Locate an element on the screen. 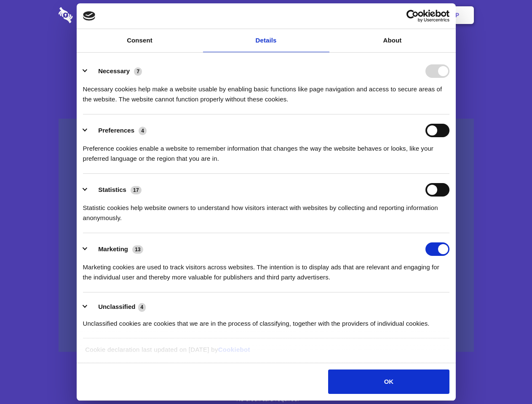 The width and height of the screenshot is (532, 404). label: Necessary is located at coordinates (114, 71).